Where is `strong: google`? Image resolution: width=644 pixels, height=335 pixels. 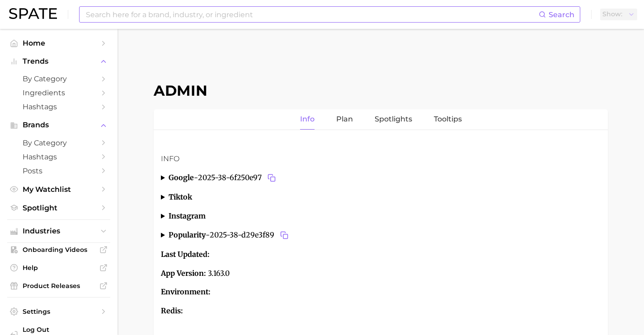
strong: google is located at coordinates (181, 177).